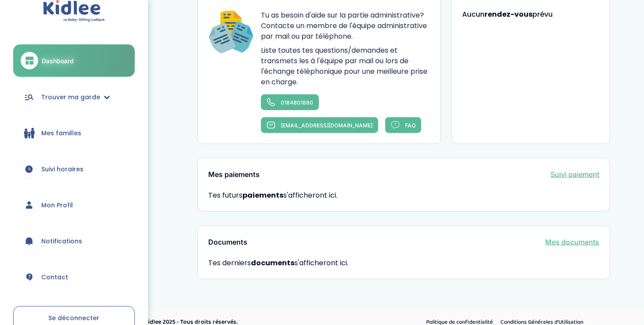 The image size is (644, 325). Describe the element at coordinates (63, 169) in the screenshot. I see `span: Suivi horaires` at that location.